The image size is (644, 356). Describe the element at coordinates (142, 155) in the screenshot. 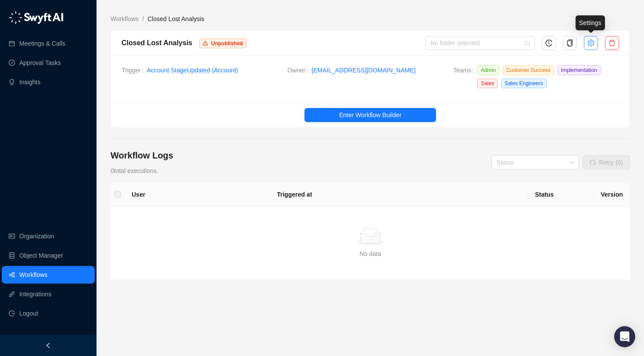

I see `h4: Workflow Logs` at that location.